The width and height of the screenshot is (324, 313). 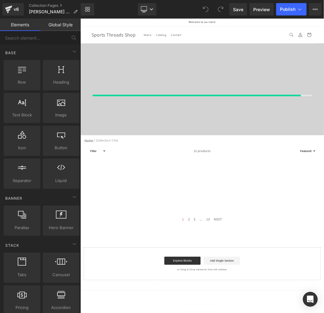 What do you see at coordinates (16, 9) in the screenshot?
I see `div: v6` at bounding box center [16, 9].